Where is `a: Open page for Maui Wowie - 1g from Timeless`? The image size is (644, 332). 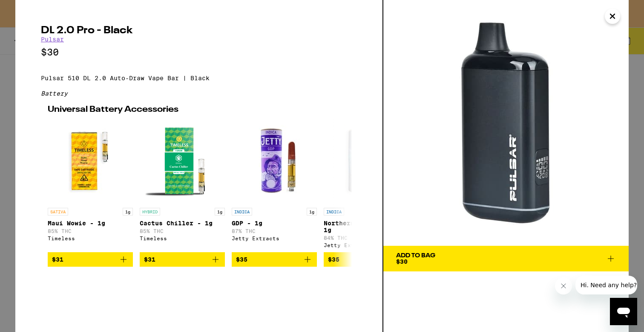 a: Open page for Maui Wowie - 1g from Timeless is located at coordinates (91, 186).